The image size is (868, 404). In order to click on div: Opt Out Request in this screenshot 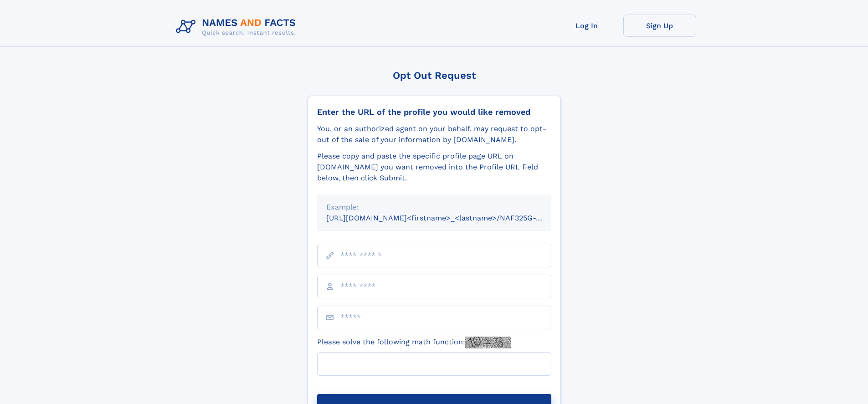, I will do `click(434, 75)`.